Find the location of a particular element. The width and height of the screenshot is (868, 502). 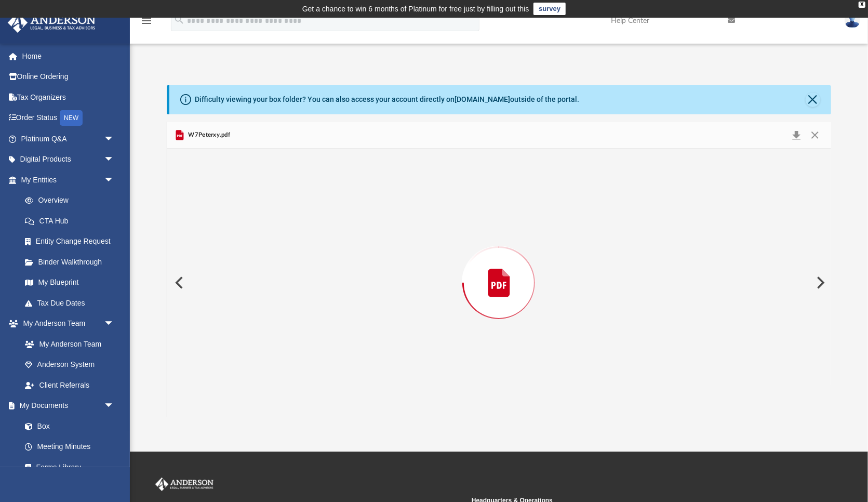

a: Forms Library is located at coordinates (67, 467).